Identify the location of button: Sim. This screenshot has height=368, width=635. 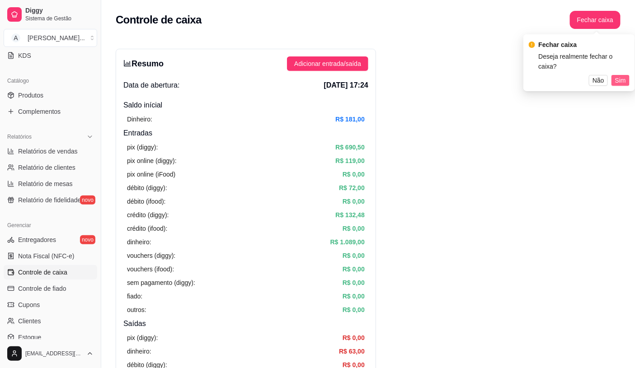
(620, 80).